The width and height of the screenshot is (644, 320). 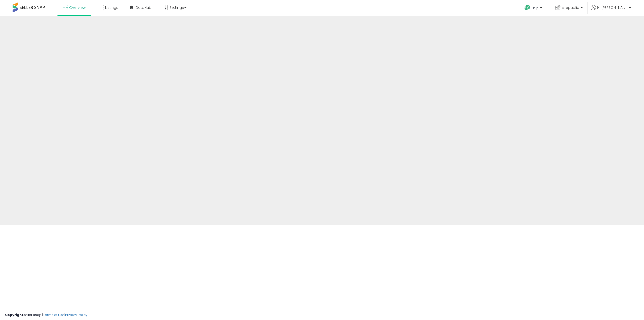 I want to click on span: Help, so click(x=535, y=8).